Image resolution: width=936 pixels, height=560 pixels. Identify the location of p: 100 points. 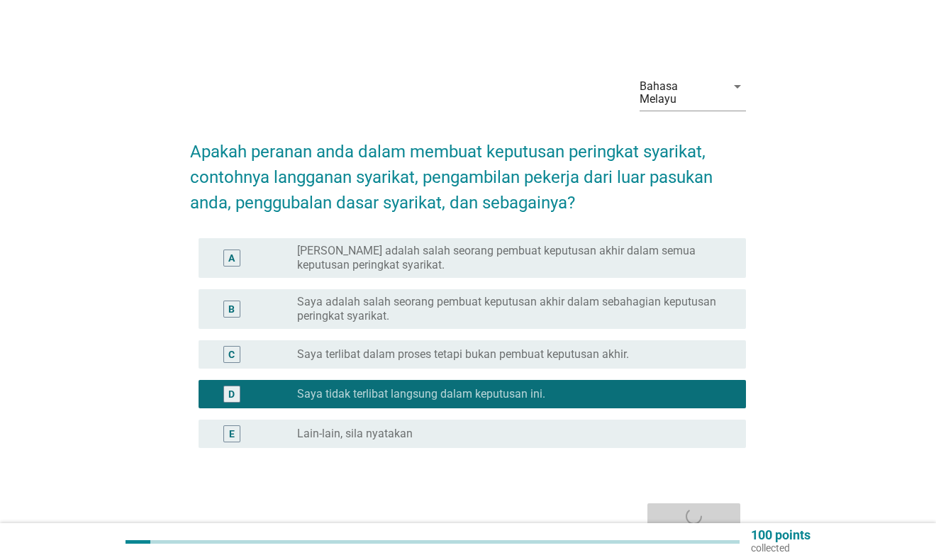
(781, 535).